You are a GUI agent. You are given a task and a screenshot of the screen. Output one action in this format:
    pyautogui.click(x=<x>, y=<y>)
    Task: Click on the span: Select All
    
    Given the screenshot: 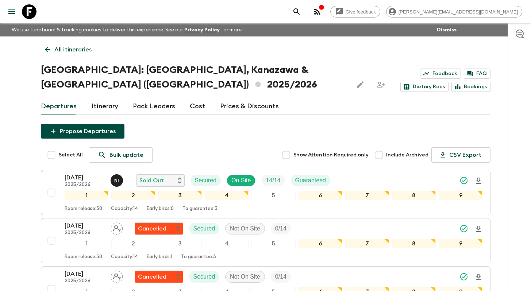 What is the action you would take?
    pyautogui.click(x=71, y=155)
    